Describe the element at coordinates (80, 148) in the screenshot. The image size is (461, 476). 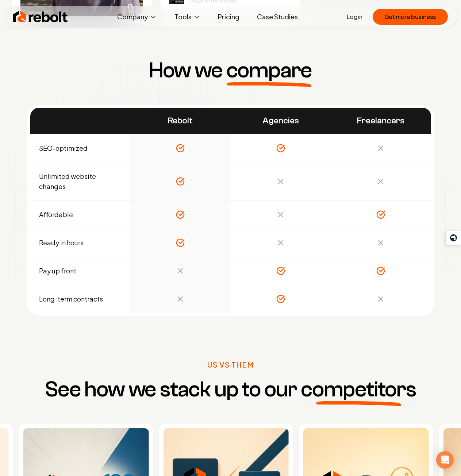
I see `td: SEO-optimized` at that location.